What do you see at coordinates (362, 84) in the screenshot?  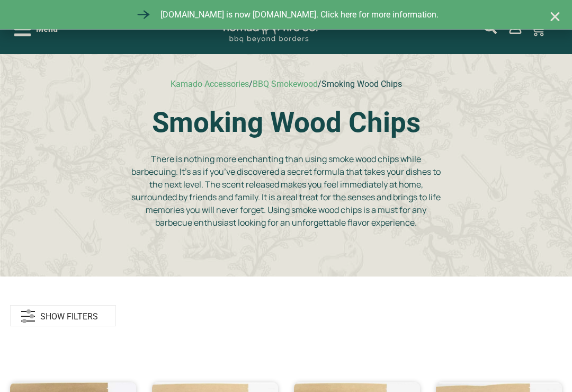 I see `span: Smoking Wood Chips` at bounding box center [362, 84].